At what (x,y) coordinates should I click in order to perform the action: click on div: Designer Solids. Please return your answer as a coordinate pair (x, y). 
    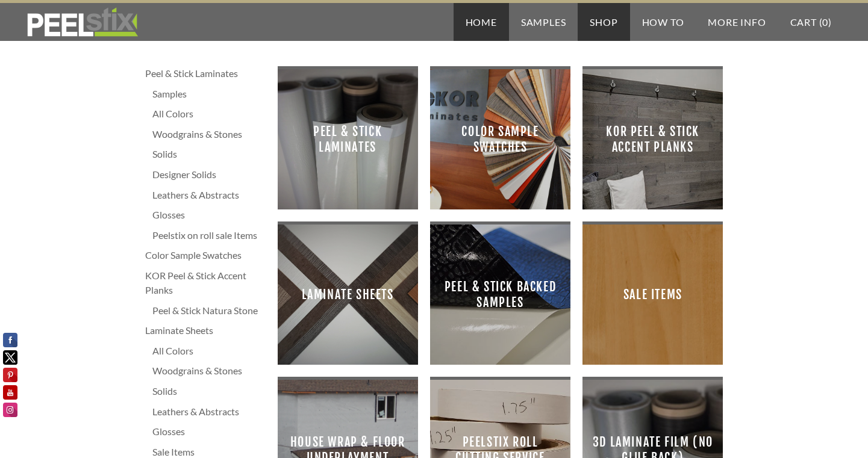
    Looking at the image, I should click on (209, 175).